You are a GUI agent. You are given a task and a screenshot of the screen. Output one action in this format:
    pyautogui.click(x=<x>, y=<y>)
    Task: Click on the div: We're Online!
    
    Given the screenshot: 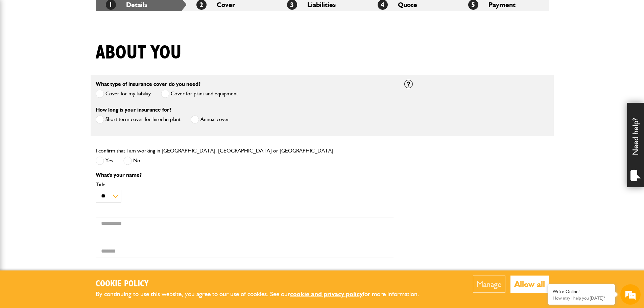 What is the action you would take?
    pyautogui.click(x=581, y=291)
    